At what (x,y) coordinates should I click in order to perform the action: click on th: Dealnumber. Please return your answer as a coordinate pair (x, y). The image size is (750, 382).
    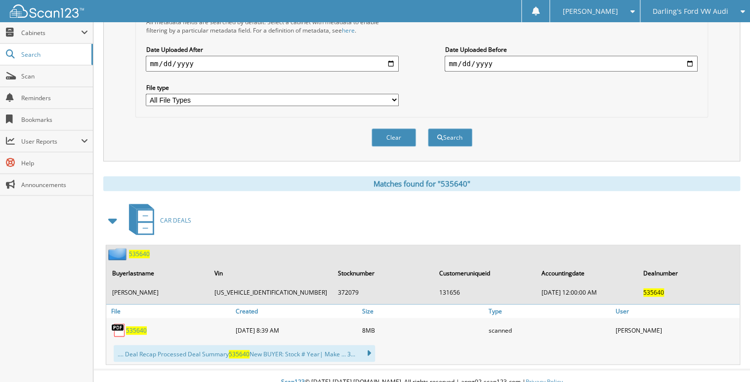
    Looking at the image, I should click on (688, 273).